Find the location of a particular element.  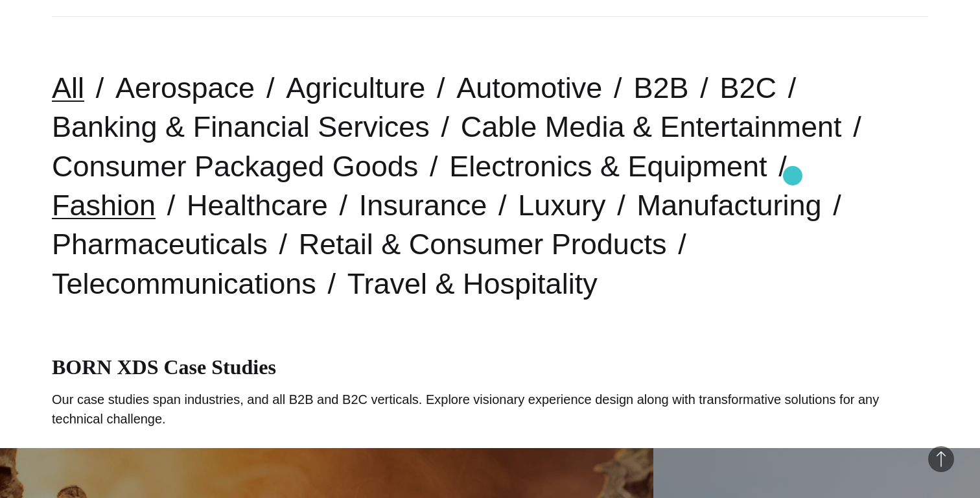

a: Aerospace is located at coordinates (185, 88).